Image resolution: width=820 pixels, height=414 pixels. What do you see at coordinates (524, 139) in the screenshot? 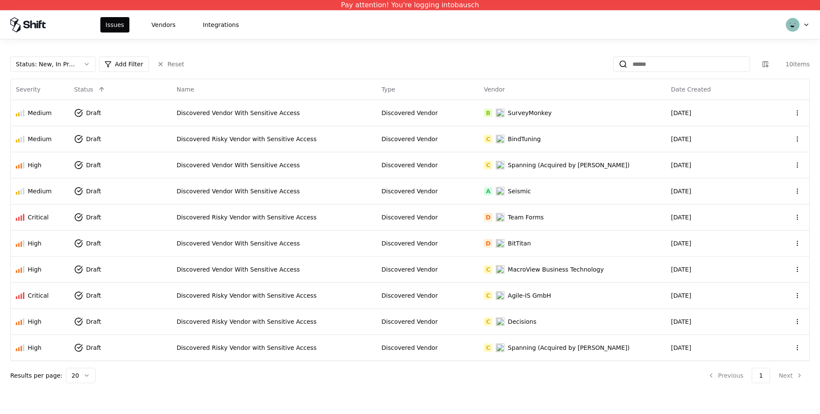
I see `div: BindTuning` at bounding box center [524, 139].